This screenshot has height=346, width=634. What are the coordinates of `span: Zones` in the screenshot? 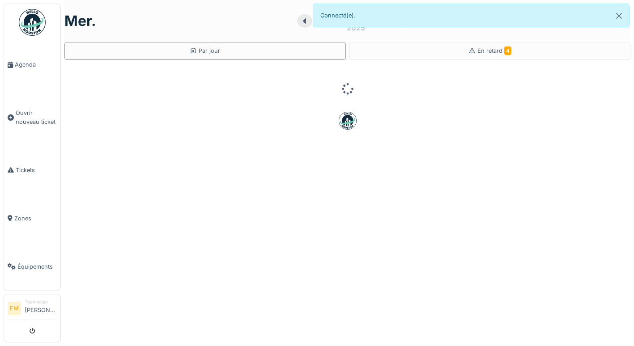 It's located at (35, 218).